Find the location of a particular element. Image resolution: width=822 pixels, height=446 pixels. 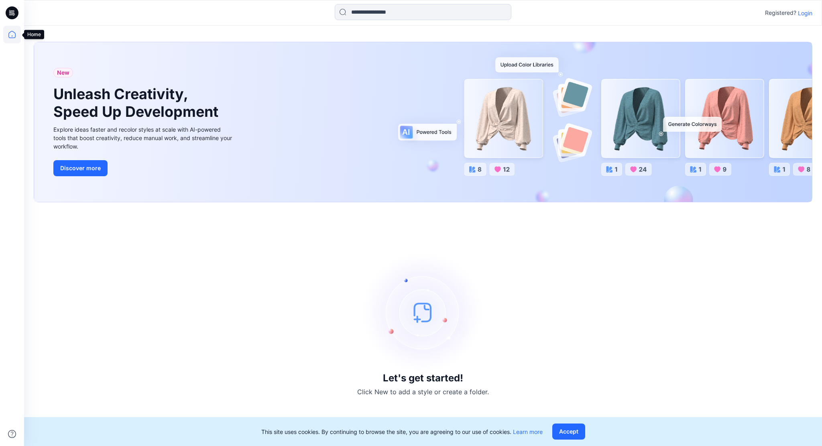

div: Explore ideas faster and recolor styles at scale with AI-powered tools that boost creativity, red... is located at coordinates (144, 138).